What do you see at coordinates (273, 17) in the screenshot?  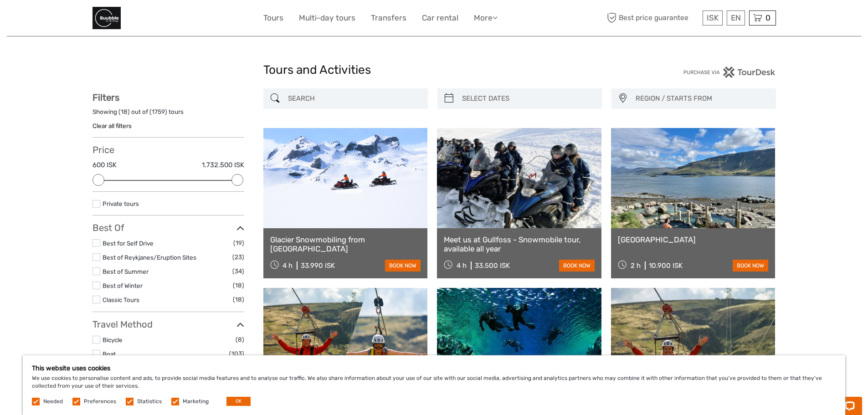 I see `a: Tours` at bounding box center [273, 17].